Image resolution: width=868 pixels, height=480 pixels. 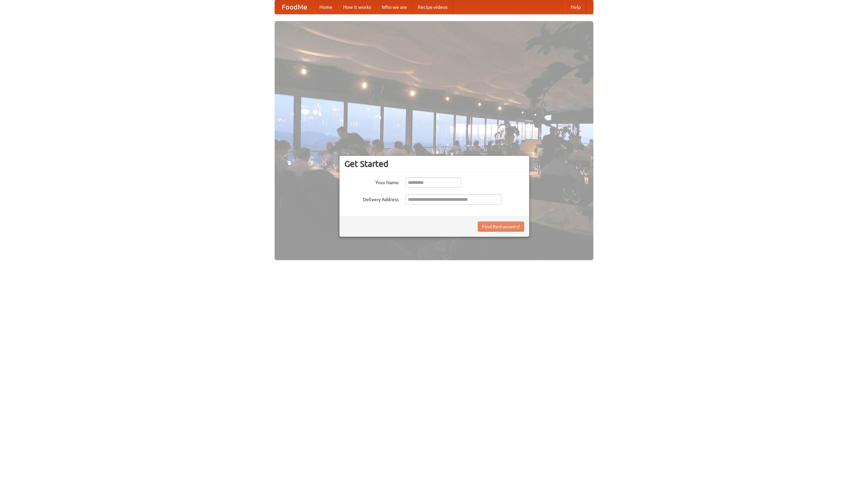 I want to click on a: Who we are, so click(x=394, y=7).